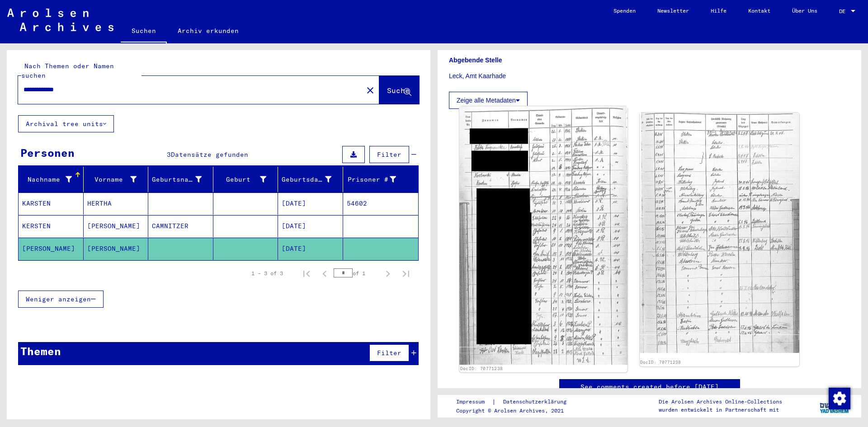 Image resolution: width=868 pixels, height=427 pixels. I want to click on p: Copyright © Arolsen Archives, 2021, so click(517, 411).